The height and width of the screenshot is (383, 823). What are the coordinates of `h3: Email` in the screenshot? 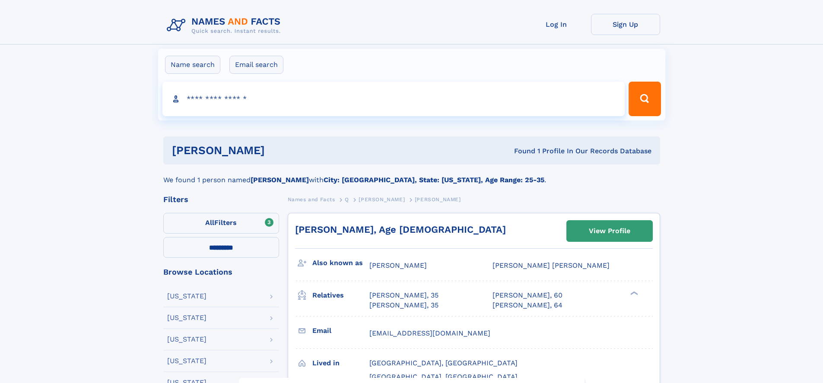 It's located at (341, 331).